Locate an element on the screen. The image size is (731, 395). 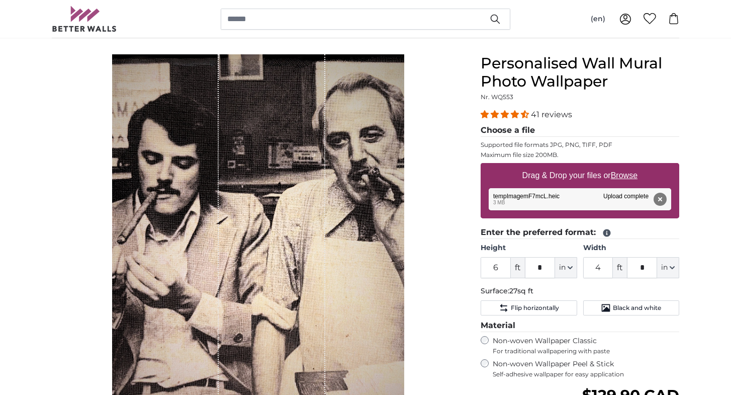
span: Flip horizontally is located at coordinates (535, 308).